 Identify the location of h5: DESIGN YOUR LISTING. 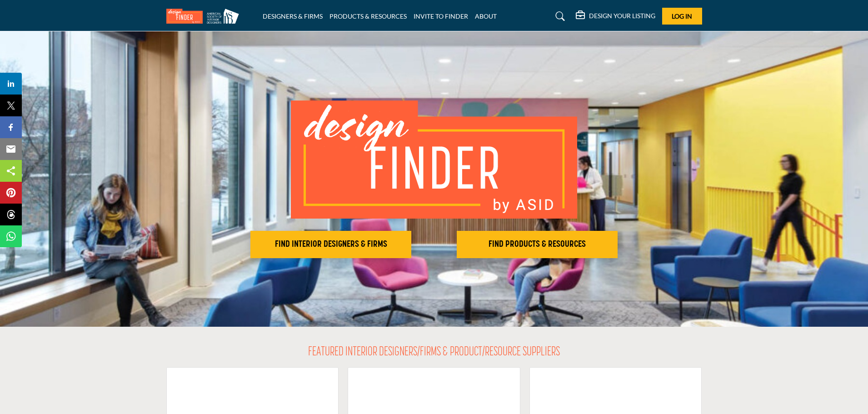
(622, 16).